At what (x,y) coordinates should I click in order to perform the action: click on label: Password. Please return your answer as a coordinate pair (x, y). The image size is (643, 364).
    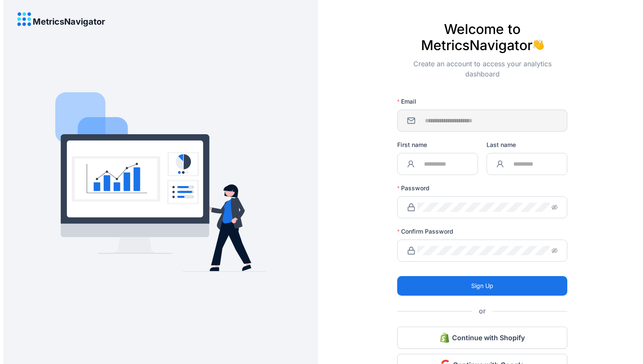
    Looking at the image, I should click on (416, 188).